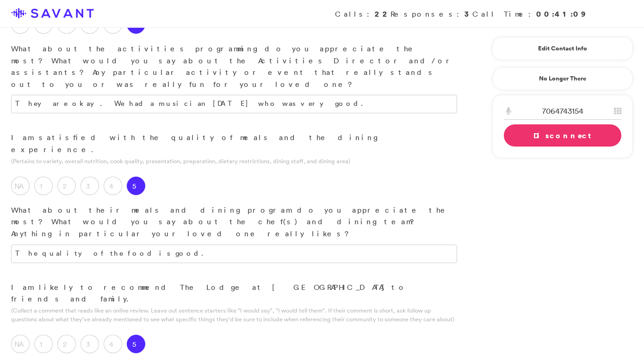 This screenshot has height=356, width=644. Describe the element at coordinates (468, 14) in the screenshot. I see `strong: 3` at that location.